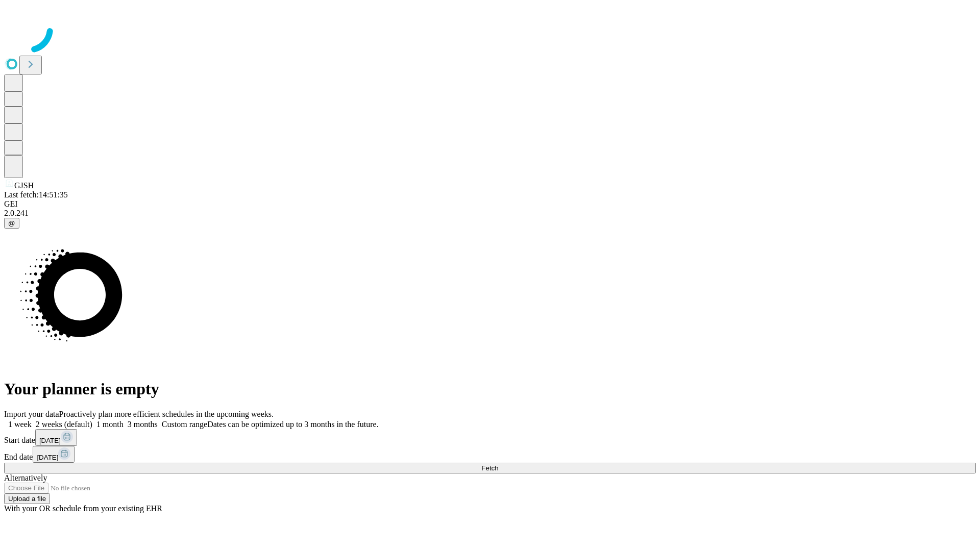  What do you see at coordinates (490, 214) in the screenshot?
I see `div: 2.0.241` at bounding box center [490, 214].